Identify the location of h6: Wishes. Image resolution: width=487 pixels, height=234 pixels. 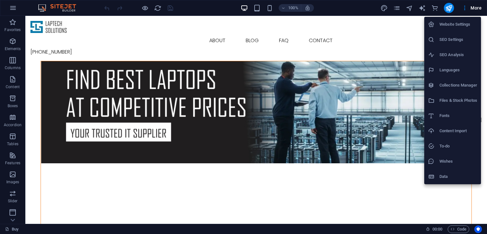
(458, 162).